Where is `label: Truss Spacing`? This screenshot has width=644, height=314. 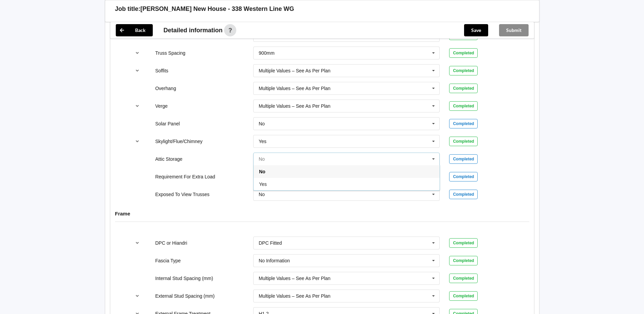
label: Truss Spacing is located at coordinates (170, 53).